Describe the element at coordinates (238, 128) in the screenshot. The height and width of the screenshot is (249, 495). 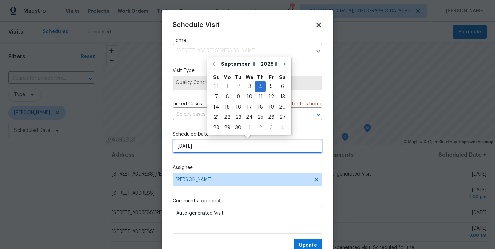
I see `div: 30` at that location.